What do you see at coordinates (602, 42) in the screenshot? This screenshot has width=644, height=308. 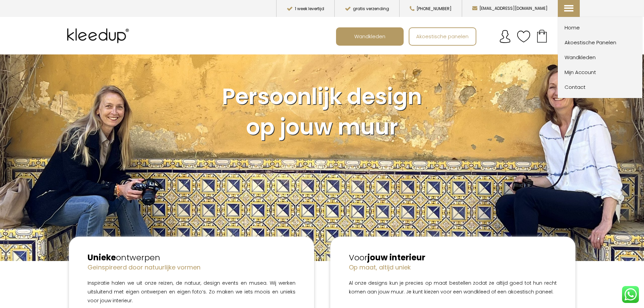 I see `span: Akoestische Panelen` at bounding box center [602, 42].